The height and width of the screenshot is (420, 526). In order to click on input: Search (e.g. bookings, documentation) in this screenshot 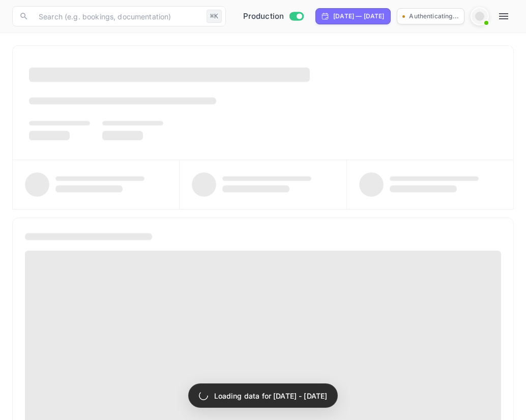, I will do `click(117, 16)`.